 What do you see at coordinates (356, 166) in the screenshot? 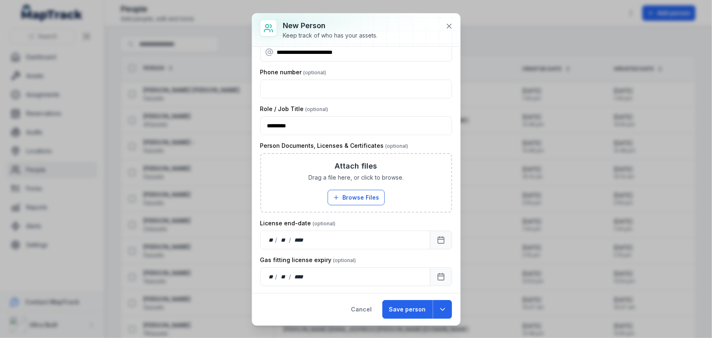
I see `h3: Attach files` at bounding box center [356, 166].